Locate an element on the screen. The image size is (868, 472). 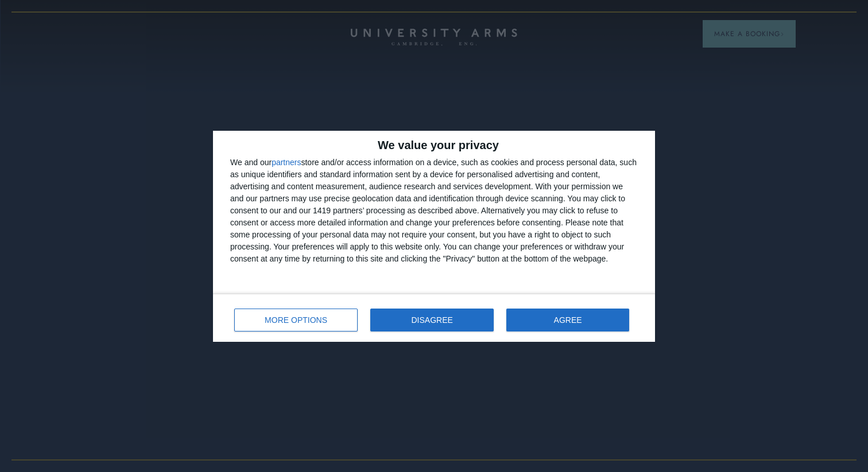
button: DISAGREE is located at coordinates (431, 320).